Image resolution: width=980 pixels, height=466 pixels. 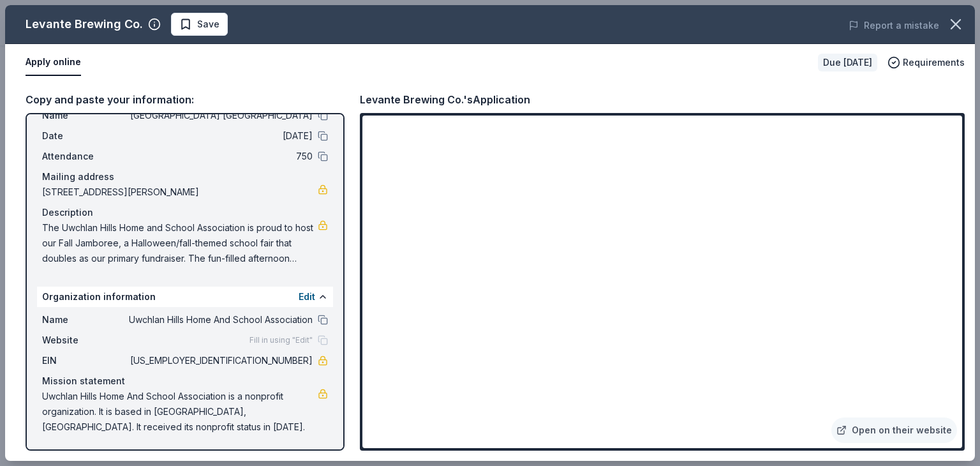 I want to click on span: Uwchlan Hills Home And School Association, so click(x=220, y=320).